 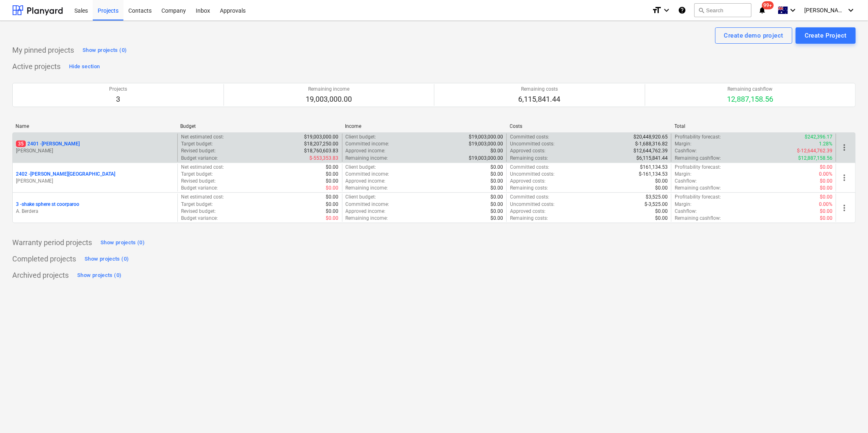 What do you see at coordinates (753, 35) in the screenshot?
I see `div: Create demo project` at bounding box center [753, 35].